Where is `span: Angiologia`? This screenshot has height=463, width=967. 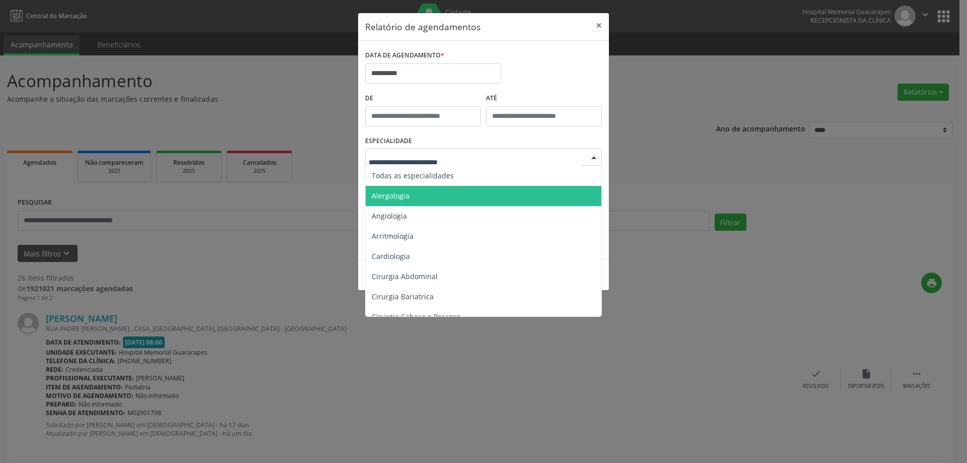
span: Angiologia is located at coordinates (389, 216).